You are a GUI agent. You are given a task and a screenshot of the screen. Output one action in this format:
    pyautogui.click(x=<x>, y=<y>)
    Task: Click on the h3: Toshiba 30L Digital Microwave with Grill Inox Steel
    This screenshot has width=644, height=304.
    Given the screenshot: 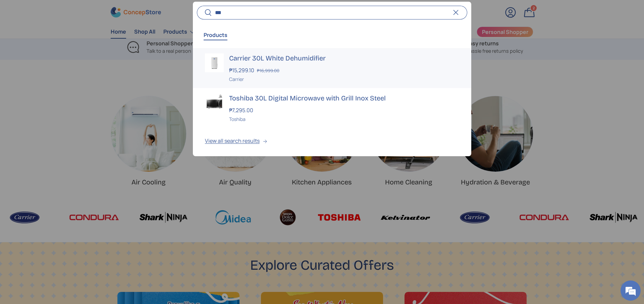 What is the action you would take?
    pyautogui.click(x=344, y=98)
    